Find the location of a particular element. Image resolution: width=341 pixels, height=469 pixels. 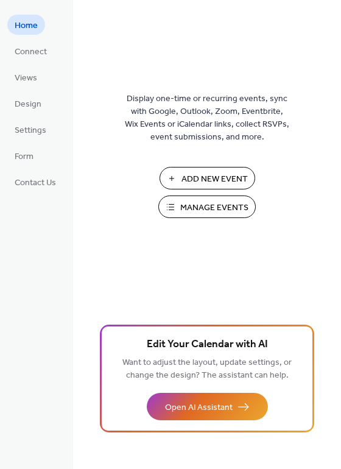

a: Design is located at coordinates (28, 103).